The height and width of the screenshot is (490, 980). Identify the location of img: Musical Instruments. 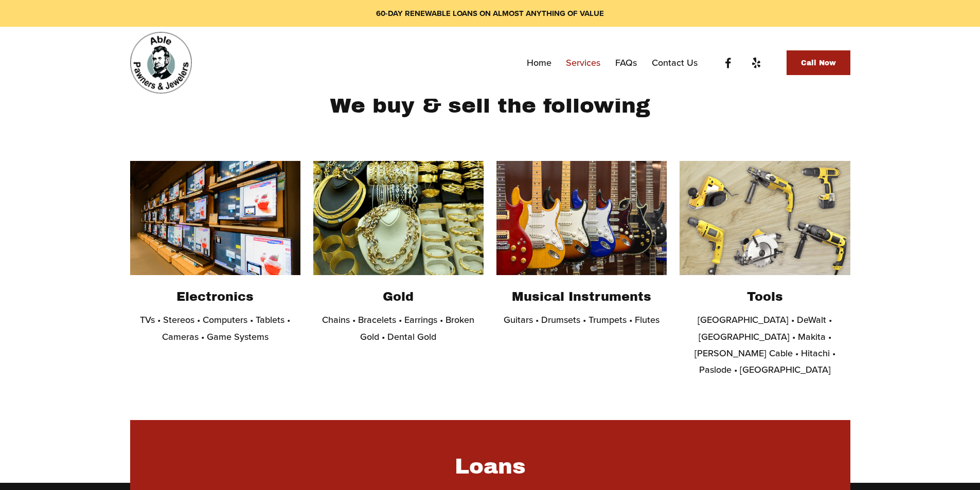
(582, 218).